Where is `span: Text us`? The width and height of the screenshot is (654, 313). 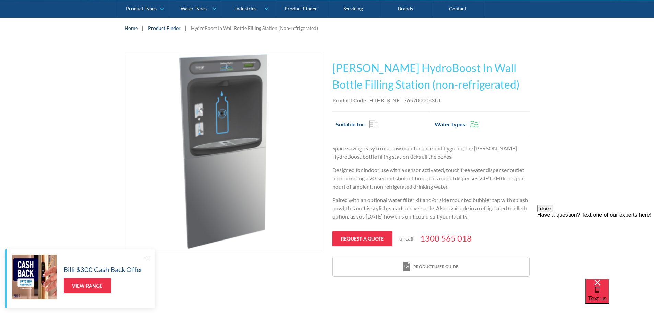 span: Text us is located at coordinates (12, 20).